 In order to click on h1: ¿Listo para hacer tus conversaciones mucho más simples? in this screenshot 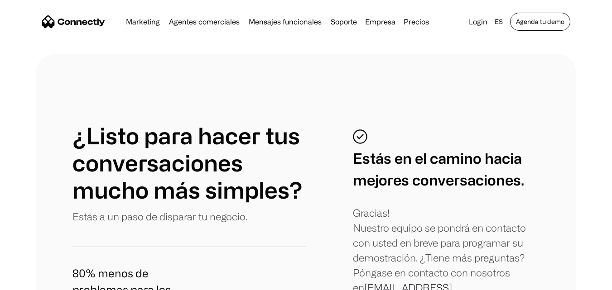, I will do `click(189, 163)`.